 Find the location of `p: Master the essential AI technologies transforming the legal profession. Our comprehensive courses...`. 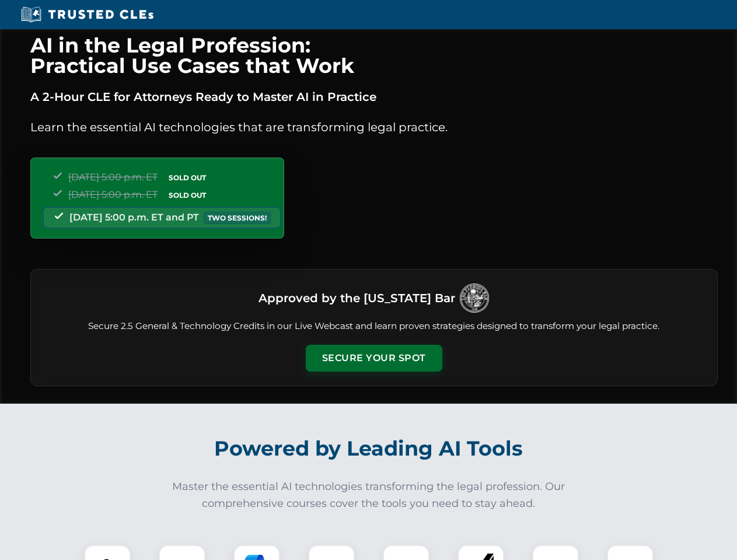

p: Master the essential AI technologies transforming the legal profession. Our comprehensive courses... is located at coordinates (369, 495).